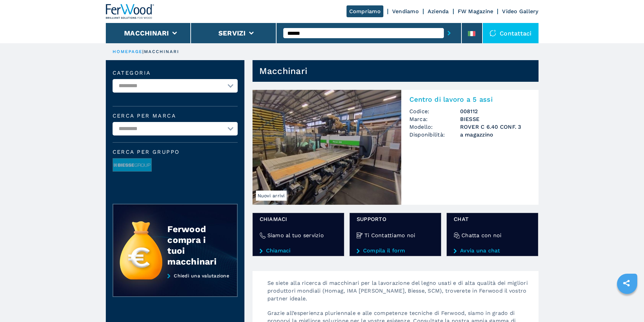 This screenshot has height=322, width=644. What do you see at coordinates (435, 119) in the screenshot?
I see `span: Marca:` at bounding box center [435, 119].